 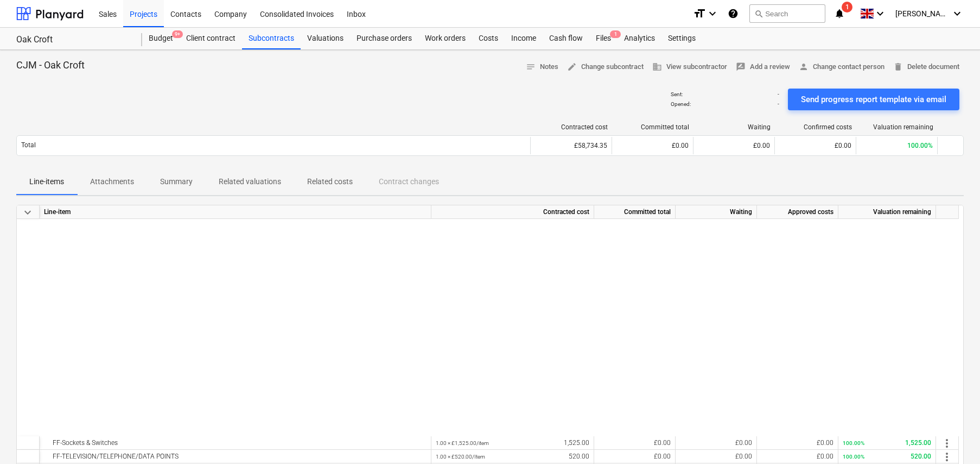 What do you see at coordinates (700, 13) in the screenshot?
I see `i: format_size` at bounding box center [700, 13].